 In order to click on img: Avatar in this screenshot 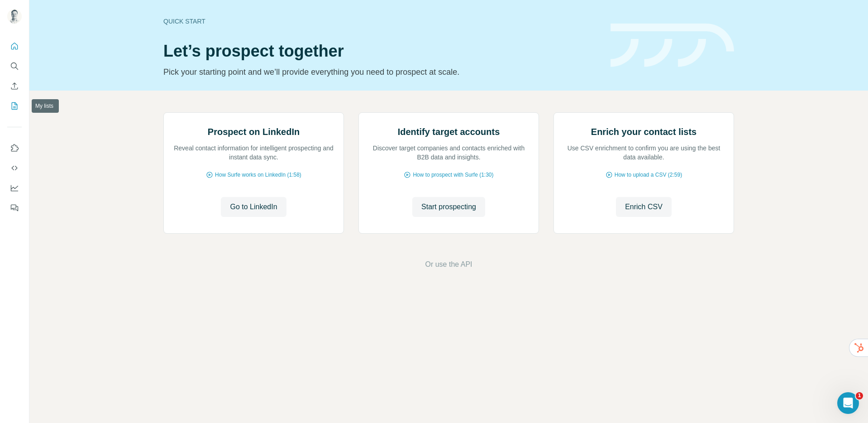, I will do `click(14, 16)`.